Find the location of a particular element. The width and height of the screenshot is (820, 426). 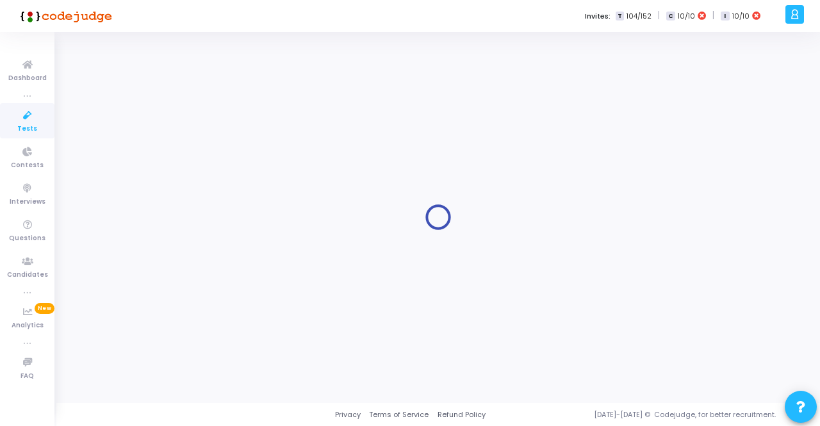

span: Interviews is located at coordinates (28, 202).